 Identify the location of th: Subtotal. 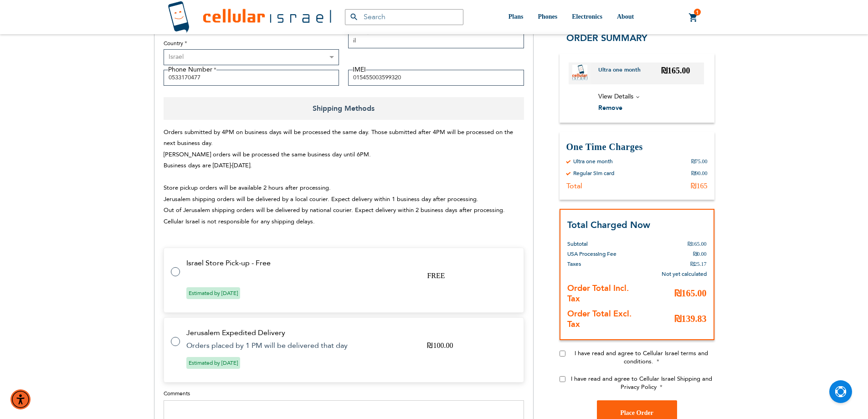
(603, 240).